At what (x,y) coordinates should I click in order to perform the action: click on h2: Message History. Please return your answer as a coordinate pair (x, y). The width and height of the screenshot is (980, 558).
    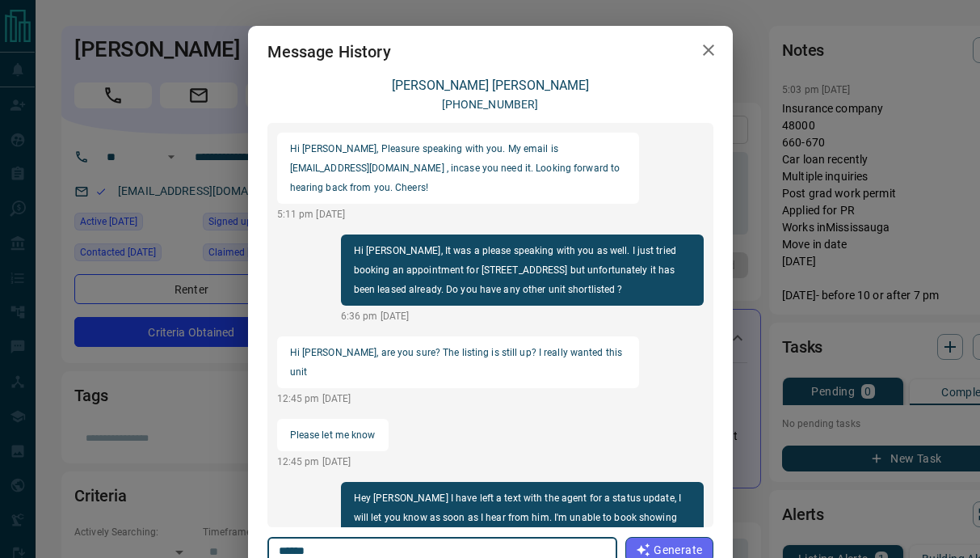
    Looking at the image, I should click on (329, 52).